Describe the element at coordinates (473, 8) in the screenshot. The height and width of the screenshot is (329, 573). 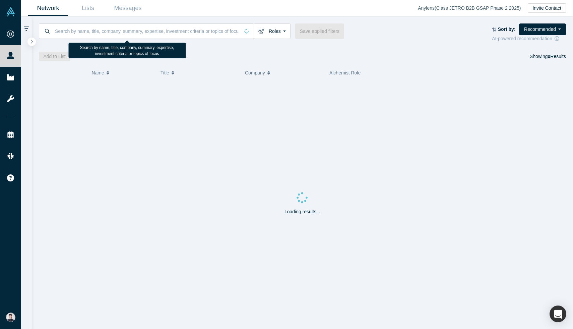
I see `div: Anylens ( Class JETRO B2B GSAP Phase 2 2025 )` at that location.